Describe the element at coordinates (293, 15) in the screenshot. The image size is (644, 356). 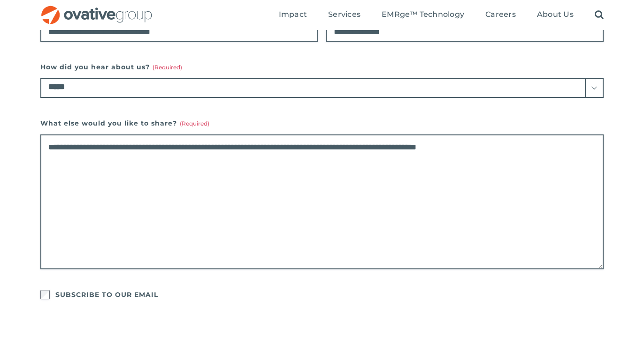
I see `a: Impact` at that location.